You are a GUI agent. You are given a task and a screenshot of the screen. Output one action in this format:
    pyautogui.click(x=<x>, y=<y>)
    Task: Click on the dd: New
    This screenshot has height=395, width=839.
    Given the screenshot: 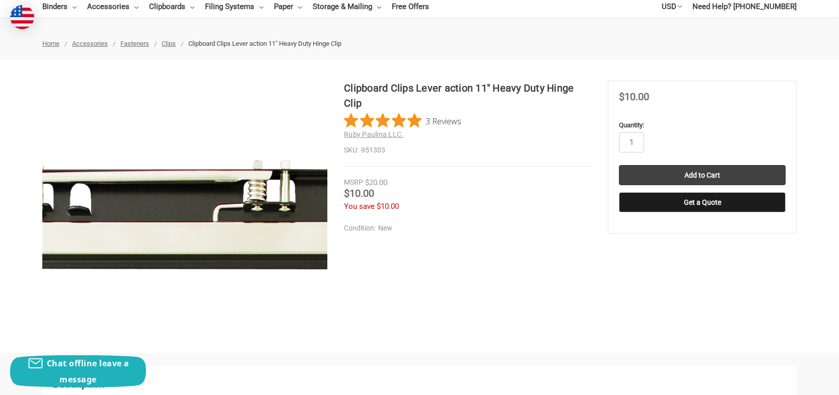 What is the action you would take?
    pyautogui.click(x=465, y=228)
    